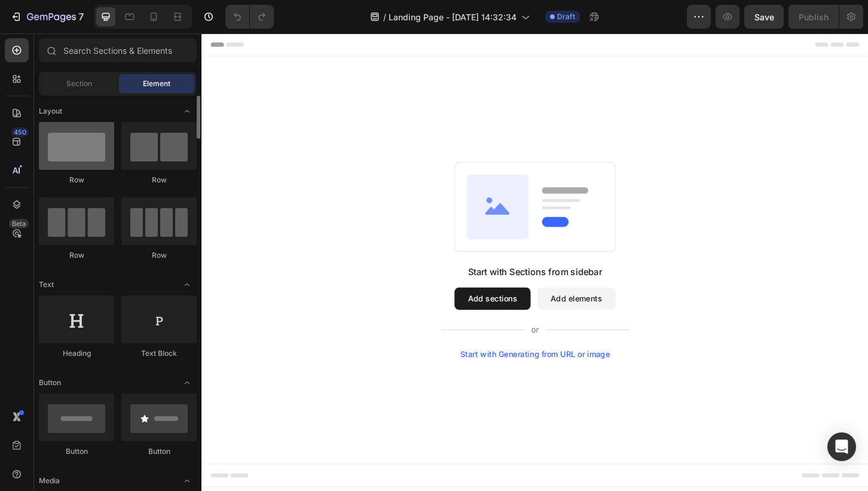 The height and width of the screenshot is (491, 868). Describe the element at coordinates (403, 286) in the screenshot. I see `button: Add elements` at that location.